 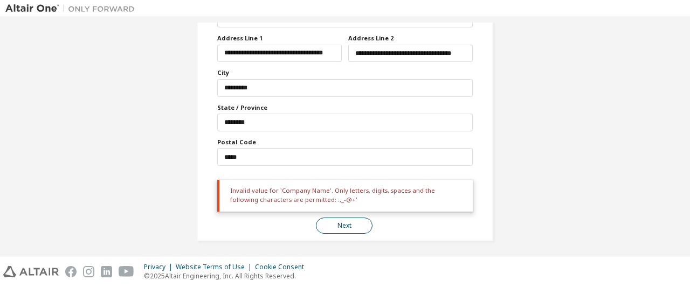 I want to click on label: Postal Code, so click(x=345, y=142).